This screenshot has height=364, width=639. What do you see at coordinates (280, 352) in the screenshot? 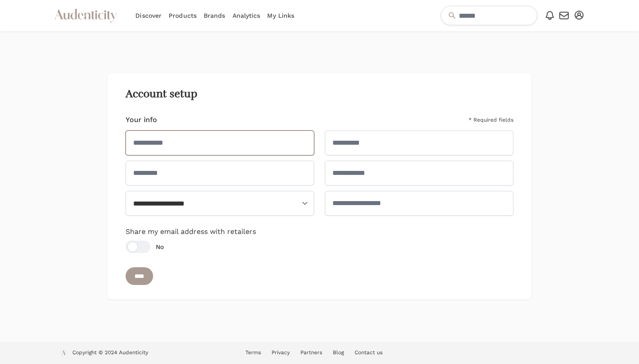
I see `a: Privacy` at bounding box center [280, 352].